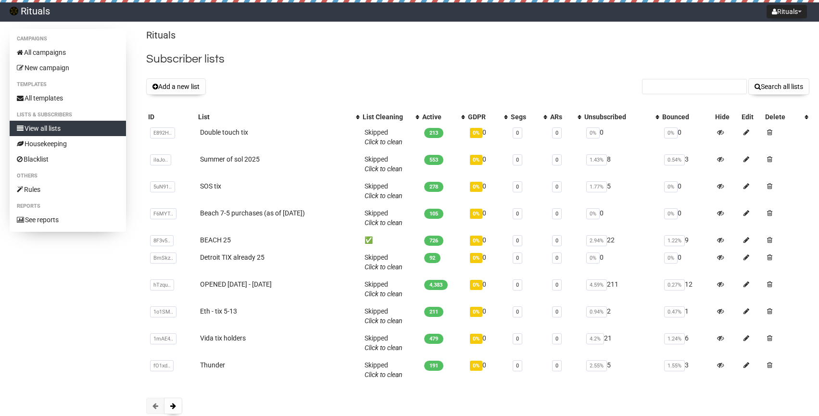 This screenshot has height=416, width=819. What do you see at coordinates (176, 87) in the screenshot?
I see `button: Add a new list` at bounding box center [176, 87].